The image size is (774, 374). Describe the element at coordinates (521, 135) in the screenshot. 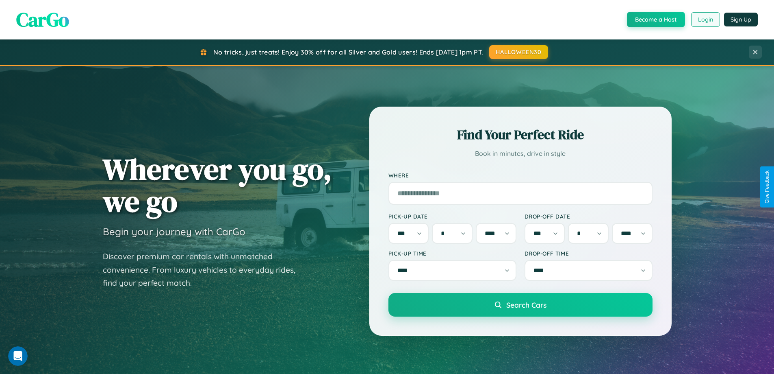

I see `h2: Find Your Perfect Ride` at that location.